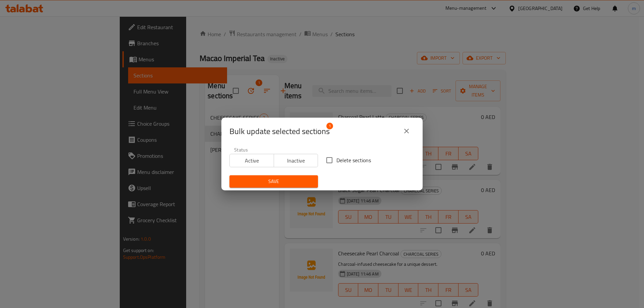 This screenshot has width=644, height=308. What do you see at coordinates (296, 161) in the screenshot?
I see `button: Inactive` at bounding box center [296, 161].